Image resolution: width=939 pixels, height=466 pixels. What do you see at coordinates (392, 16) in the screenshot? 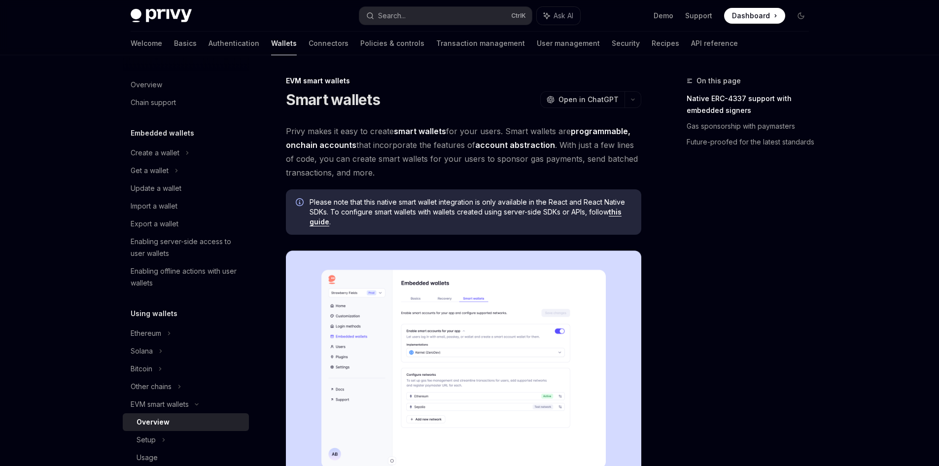
I see `div: Search...` at bounding box center [392, 16].